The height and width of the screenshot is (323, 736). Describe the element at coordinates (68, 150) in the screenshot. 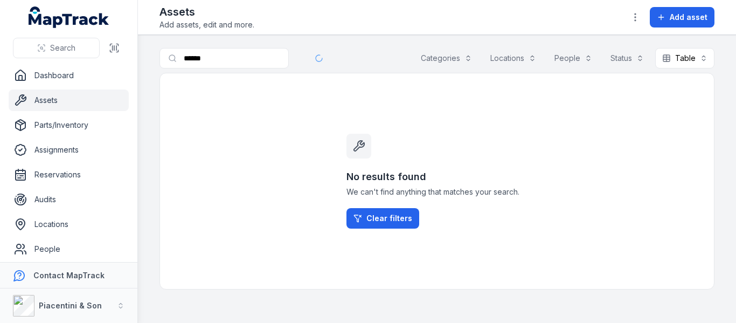

I see `a: Assignments` at that location.